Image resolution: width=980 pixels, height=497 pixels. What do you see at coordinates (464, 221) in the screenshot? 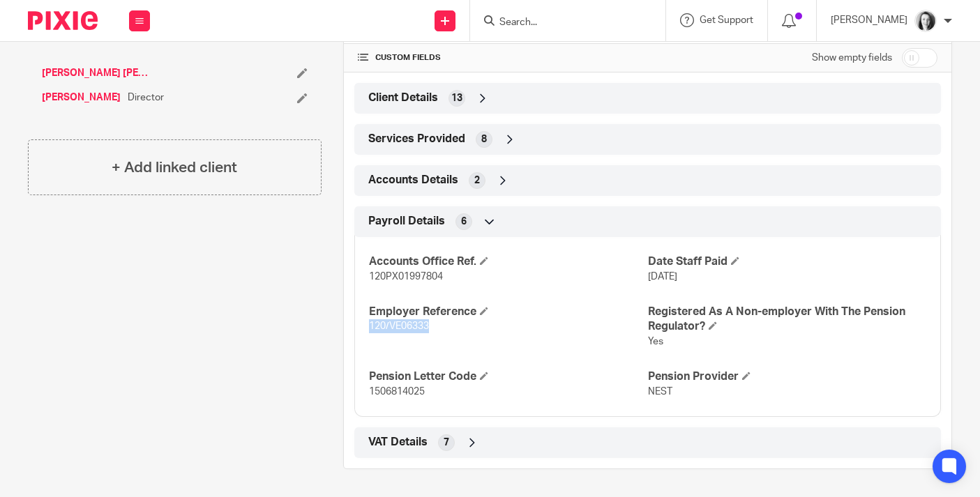
I see `span: 6` at bounding box center [464, 221].